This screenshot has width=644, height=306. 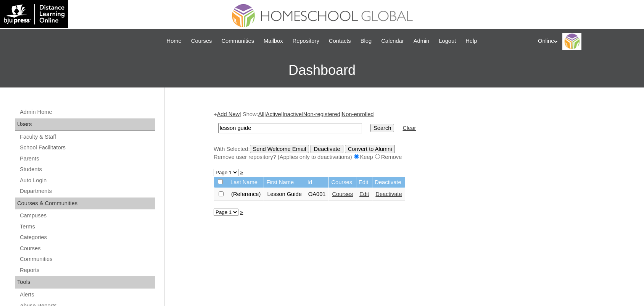 What do you see at coordinates (388, 182) in the screenshot?
I see `td: Deactivate` at bounding box center [388, 182].